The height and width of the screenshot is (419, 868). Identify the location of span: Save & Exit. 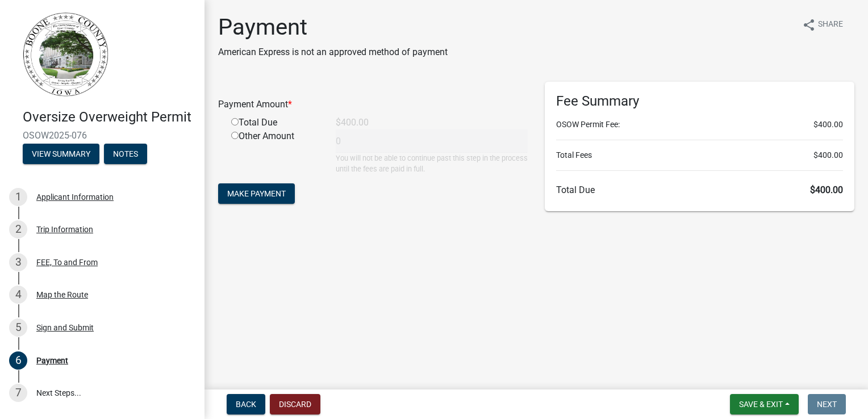
(761, 405).